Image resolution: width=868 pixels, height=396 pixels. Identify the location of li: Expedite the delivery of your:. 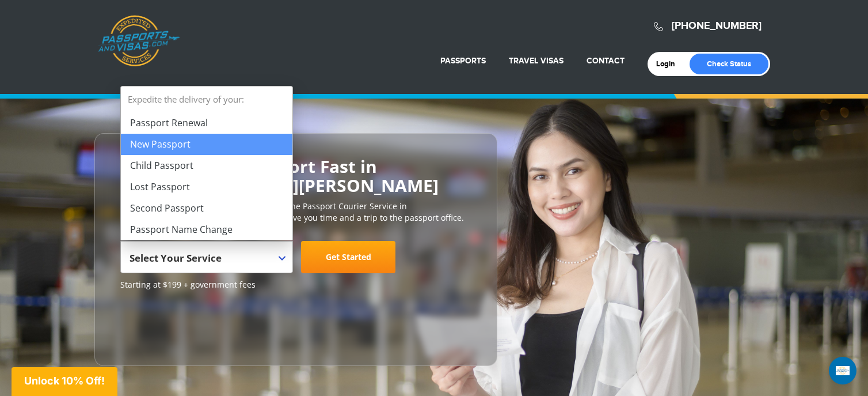
(207, 163).